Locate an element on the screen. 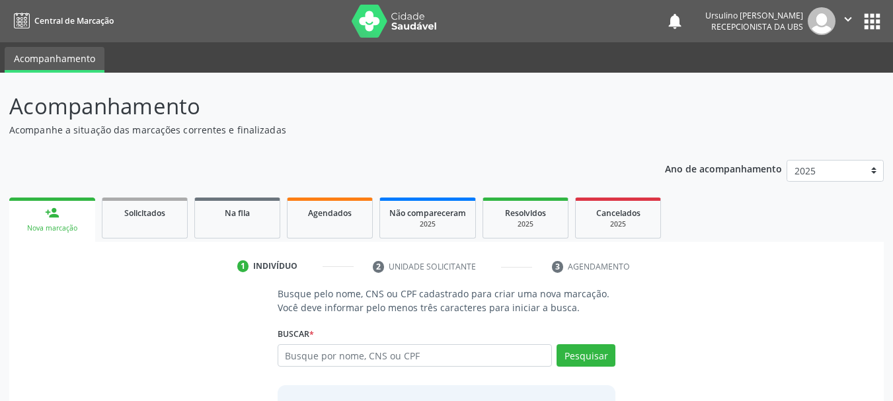 This screenshot has width=893, height=401. span: Solicitados is located at coordinates (145, 213).